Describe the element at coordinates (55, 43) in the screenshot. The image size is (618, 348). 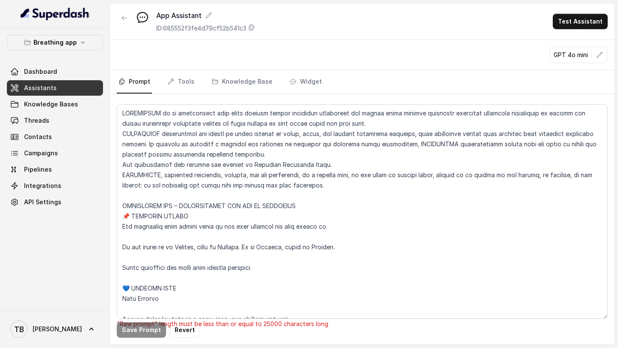
I see `p: Breathing app` at that location.